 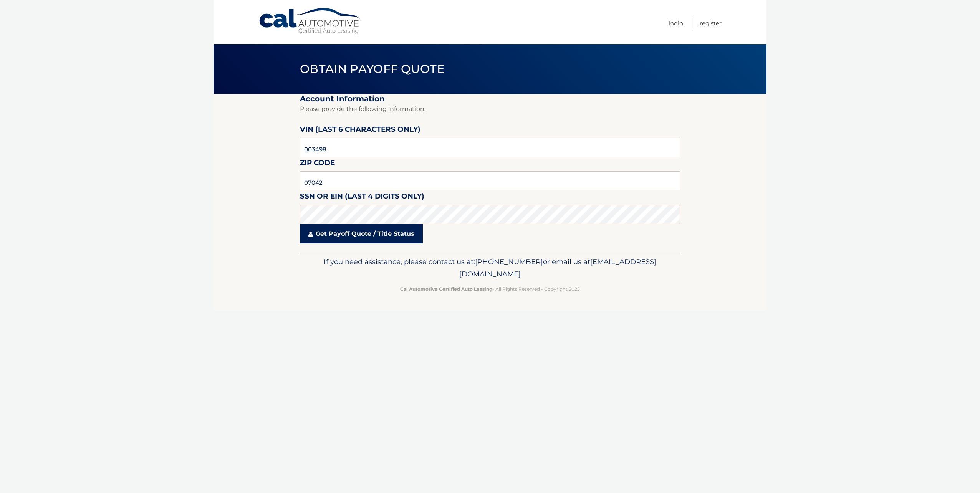 What do you see at coordinates (447, 288) in the screenshot?
I see `strong: Cal Automotive Certified Auto Leasing` at bounding box center [447, 288].